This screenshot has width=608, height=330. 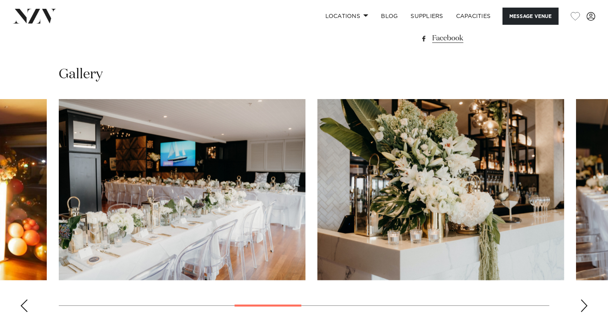 I want to click on a: Facebook, so click(x=484, y=38).